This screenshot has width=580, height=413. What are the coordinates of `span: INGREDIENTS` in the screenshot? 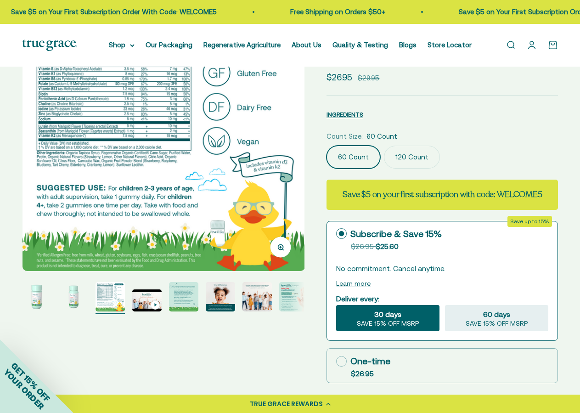 It's located at (345, 114).